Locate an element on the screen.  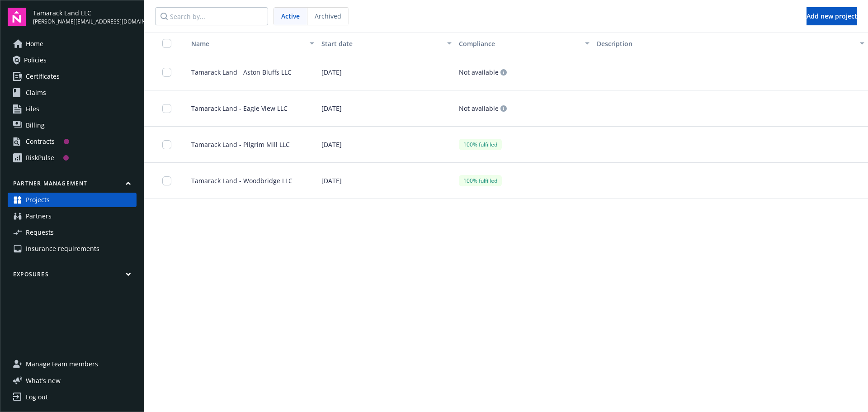
div: Description is located at coordinates (726, 44).